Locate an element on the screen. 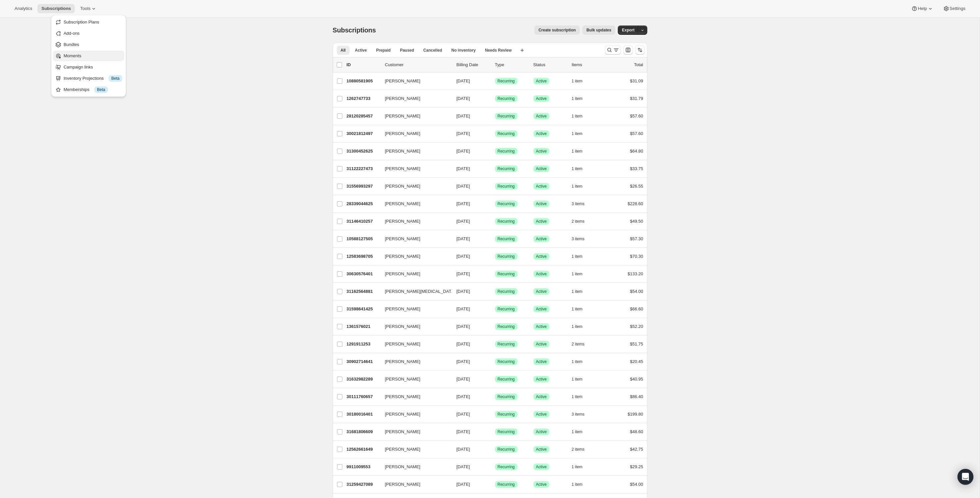 The image size is (980, 498). p: 31598641425 is located at coordinates (363, 310).